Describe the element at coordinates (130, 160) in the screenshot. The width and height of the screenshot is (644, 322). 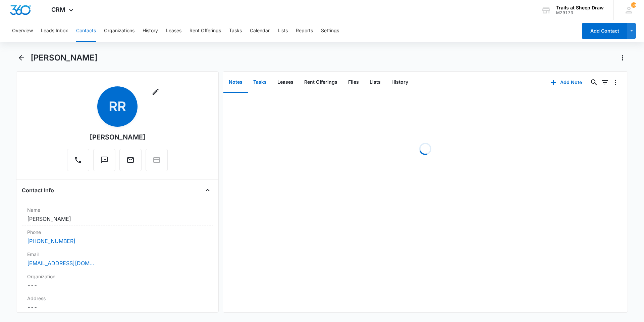
I see `button: Email` at that location.